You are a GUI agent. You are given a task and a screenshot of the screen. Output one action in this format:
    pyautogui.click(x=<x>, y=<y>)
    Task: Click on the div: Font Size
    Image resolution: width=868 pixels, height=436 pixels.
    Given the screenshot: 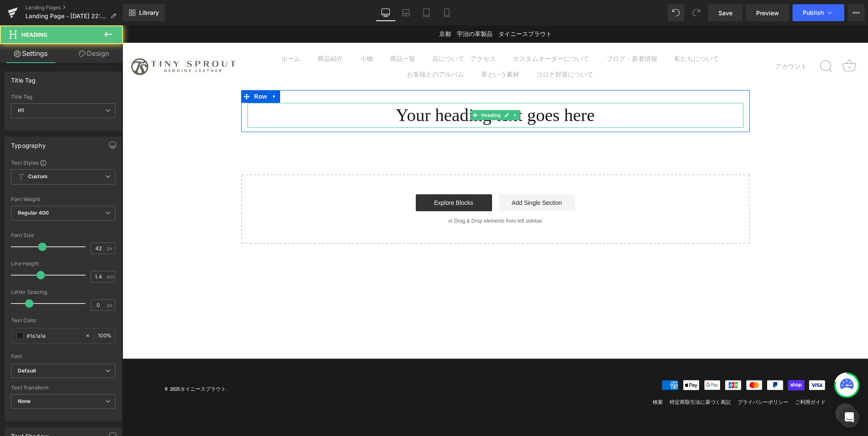 What is the action you would take?
    pyautogui.click(x=63, y=235)
    